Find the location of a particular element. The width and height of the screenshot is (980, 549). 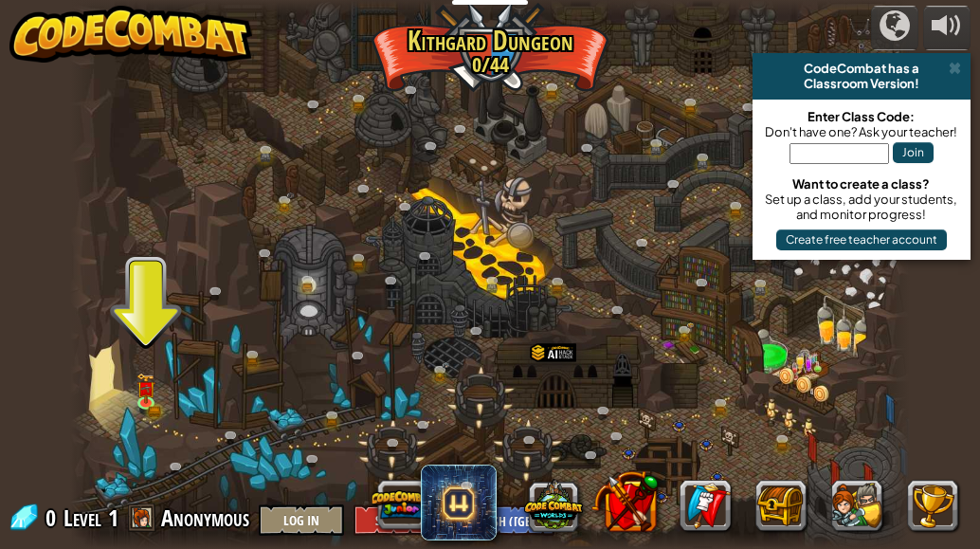

button: Adjust volume is located at coordinates (947, 28).